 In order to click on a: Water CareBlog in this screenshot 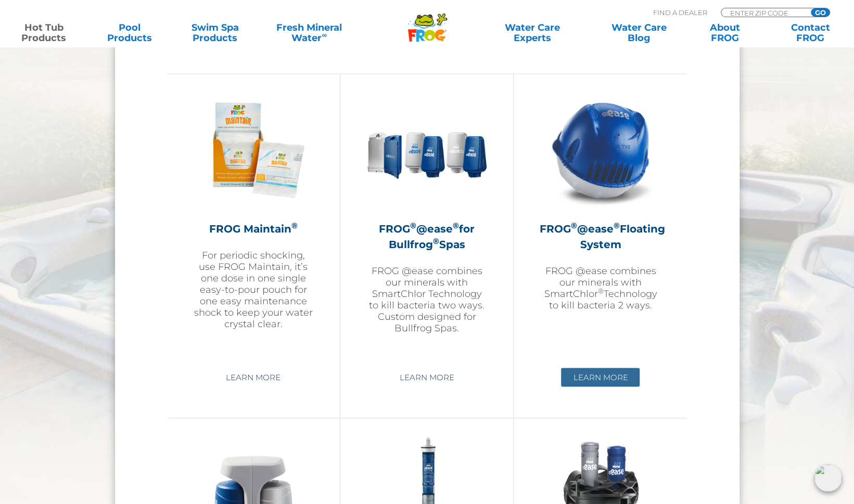, I will do `click(639, 33)`.